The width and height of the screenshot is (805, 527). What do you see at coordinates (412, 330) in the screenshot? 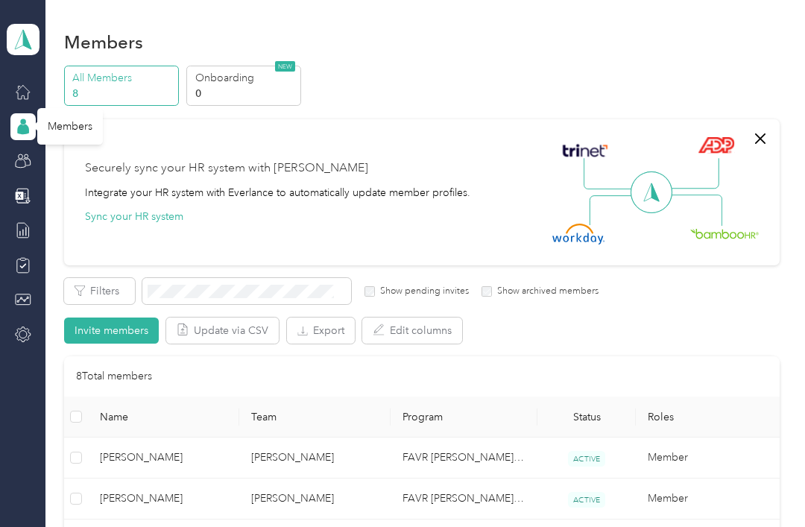
I see `button: Edit columns` at bounding box center [412, 330].